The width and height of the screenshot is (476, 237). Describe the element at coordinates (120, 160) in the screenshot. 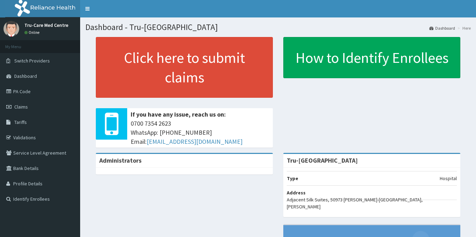

I see `b: Administrators` at that location.